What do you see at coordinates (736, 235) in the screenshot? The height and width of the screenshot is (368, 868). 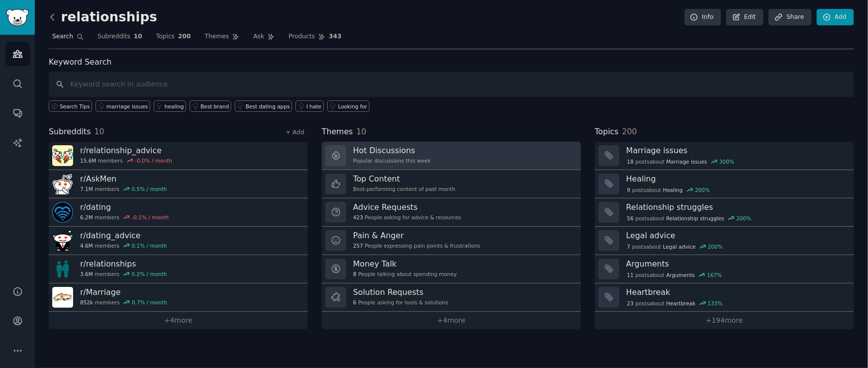 I see `h3: Legal advice` at bounding box center [736, 235].